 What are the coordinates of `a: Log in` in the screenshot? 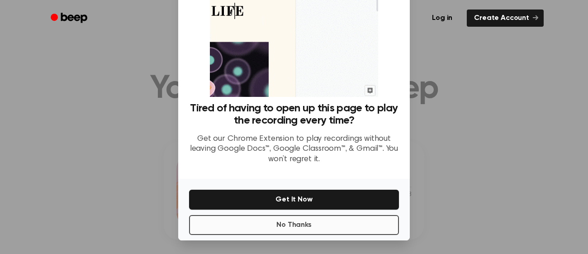 It's located at (442, 18).